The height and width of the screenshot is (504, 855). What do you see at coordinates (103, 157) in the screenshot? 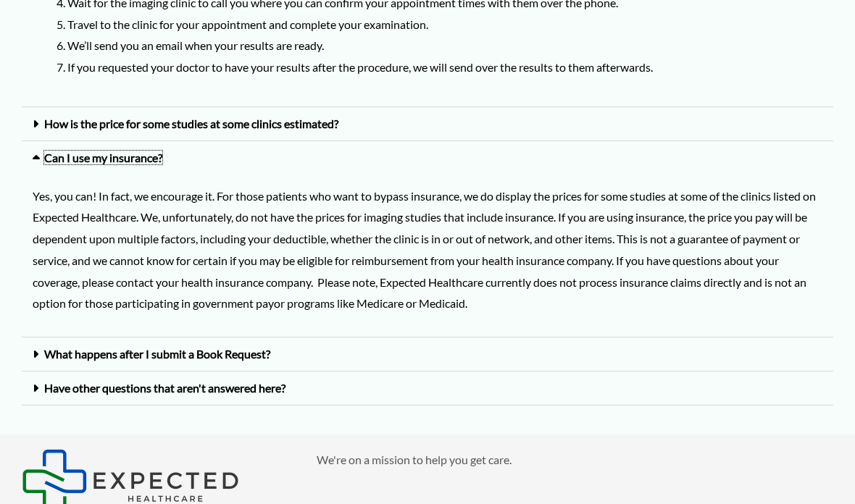
I see `a: Can I use my insurance?` at bounding box center [103, 157].